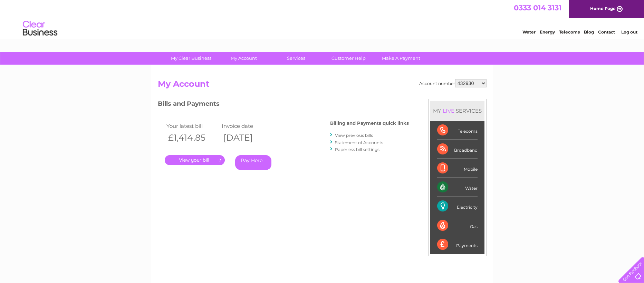 Image resolution: width=644 pixels, height=283 pixels. What do you see at coordinates (253, 163) in the screenshot?
I see `a: Pay Here` at bounding box center [253, 163].